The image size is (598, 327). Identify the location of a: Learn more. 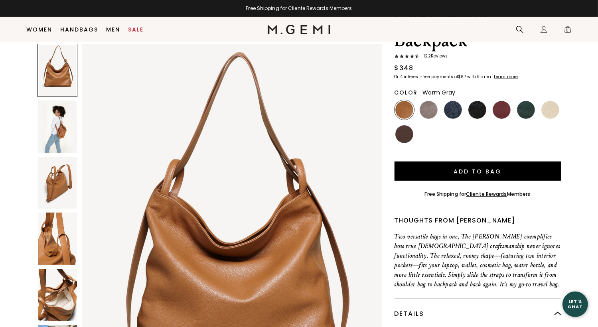
(505, 77).